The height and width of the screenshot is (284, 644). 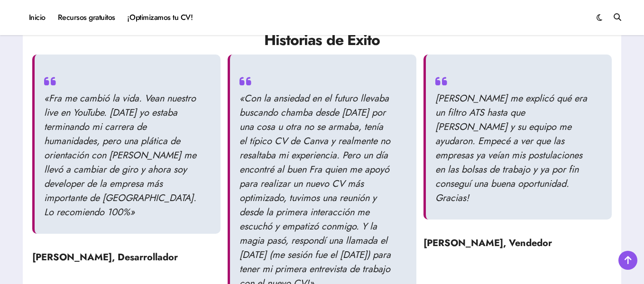 I want to click on a: Recursos gratuitos, so click(x=86, y=18).